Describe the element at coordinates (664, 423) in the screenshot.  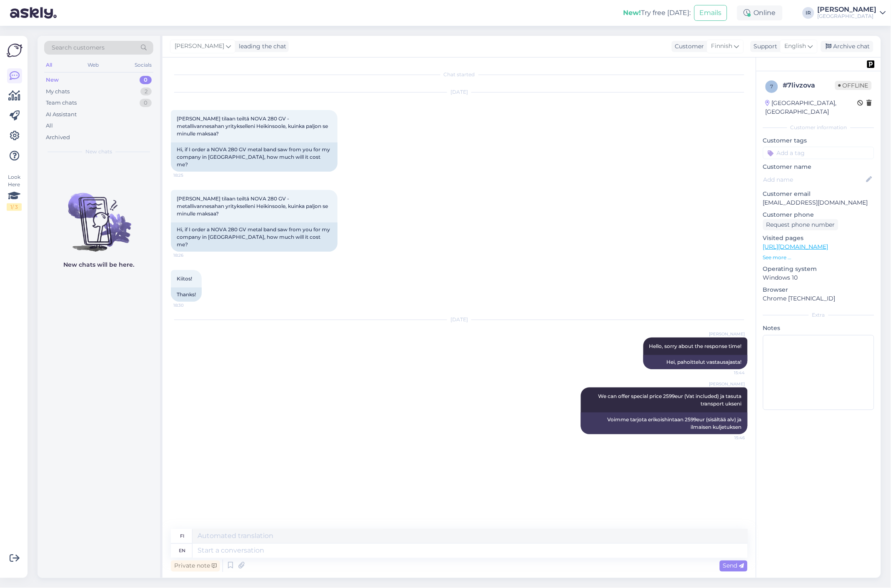
I see `div: Voimme tarjota erikoishintaan 2599eur (sisältää alv) ja ilmaisen kuljetuksen` at that location.